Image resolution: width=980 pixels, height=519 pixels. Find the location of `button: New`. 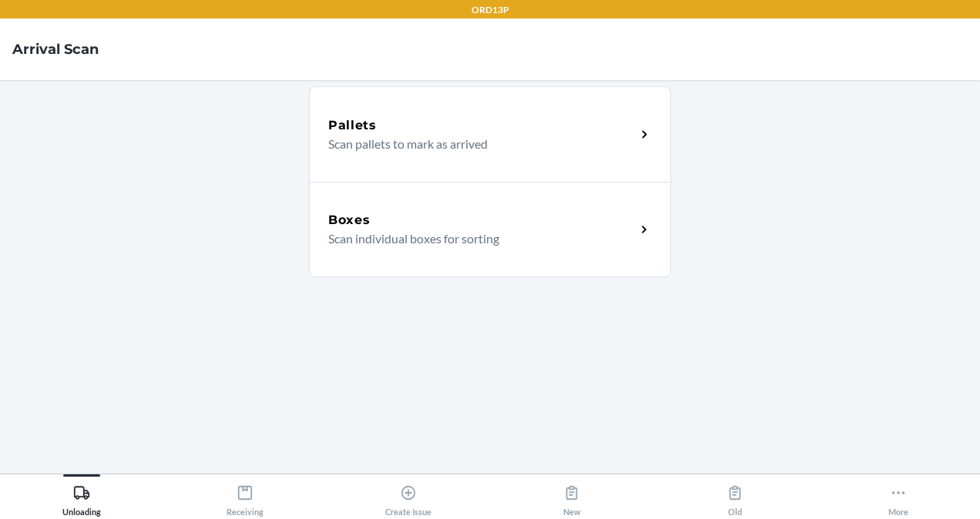

button: New is located at coordinates (571, 495).